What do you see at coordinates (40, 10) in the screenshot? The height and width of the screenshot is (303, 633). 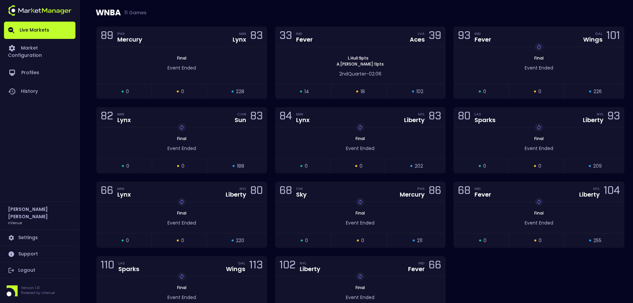 I see `img: logo` at bounding box center [40, 10].